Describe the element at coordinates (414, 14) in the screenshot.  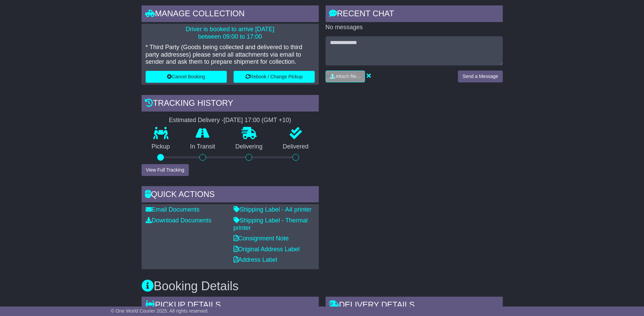
I see `div: RECENT CHAT` at that location.